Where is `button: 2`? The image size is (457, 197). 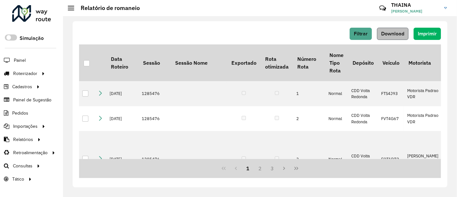 button: 2 is located at coordinates (260, 168).